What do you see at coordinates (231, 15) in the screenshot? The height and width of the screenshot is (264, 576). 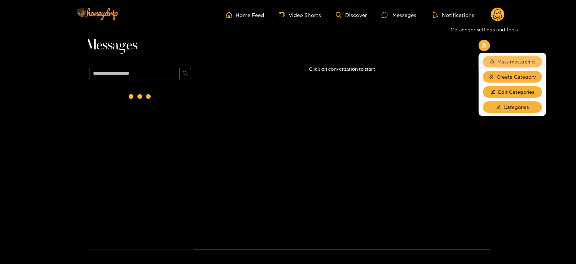 I see `span: home` at bounding box center [231, 15].